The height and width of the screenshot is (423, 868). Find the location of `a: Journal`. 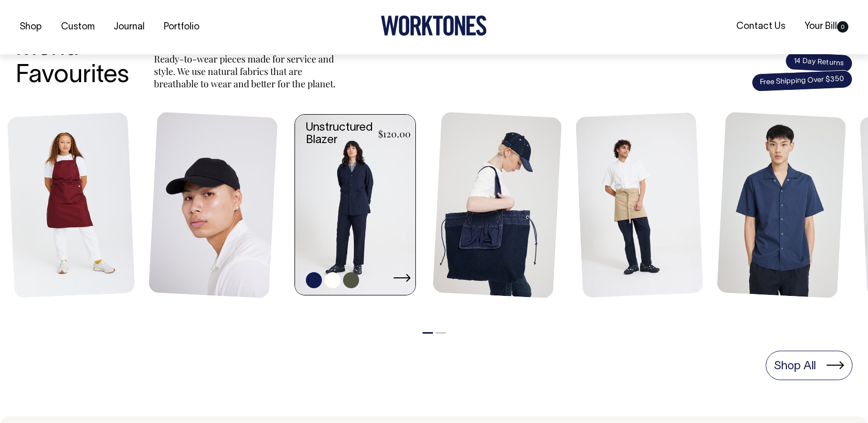

a: Journal is located at coordinates (129, 27).